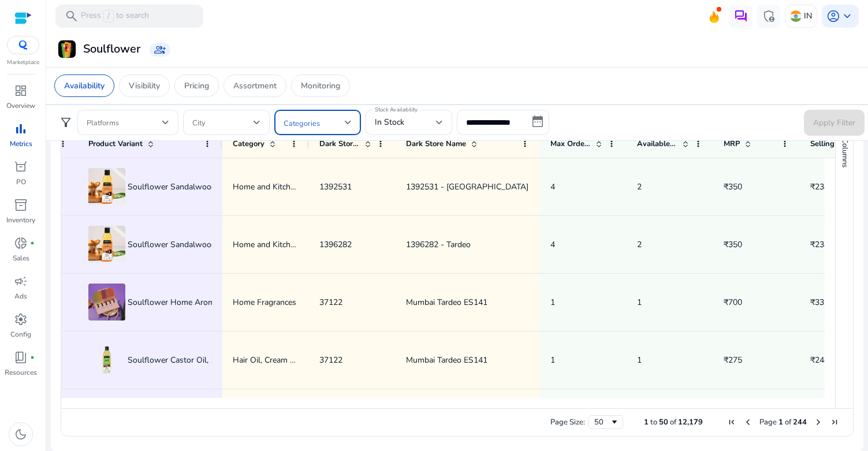 This screenshot has height=451, width=868. What do you see at coordinates (768, 16) in the screenshot?
I see `span: admin_panel_settings` at bounding box center [768, 16].